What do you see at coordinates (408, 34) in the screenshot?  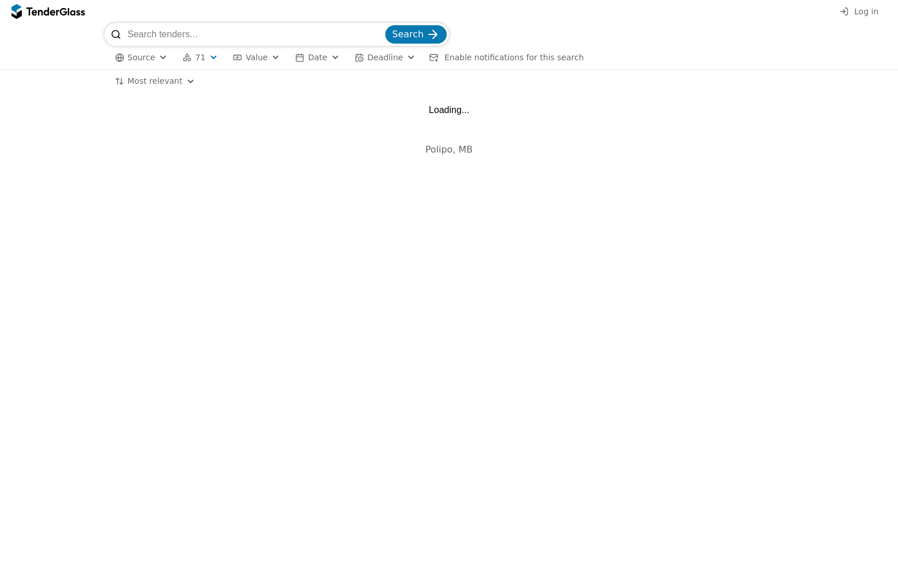 I see `span: Search` at bounding box center [408, 34].